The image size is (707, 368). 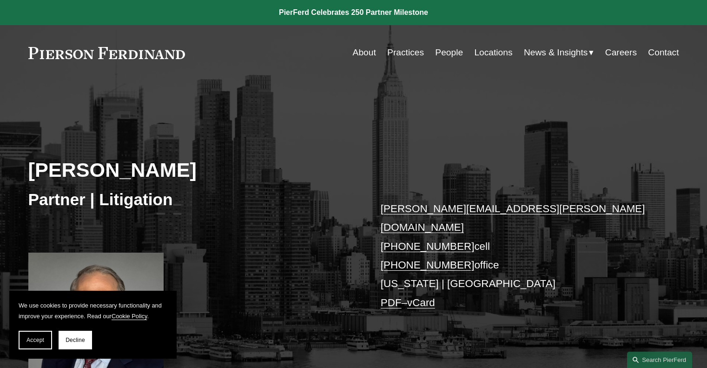 What do you see at coordinates (556, 53) in the screenshot?
I see `span: News & Insights` at bounding box center [556, 53].